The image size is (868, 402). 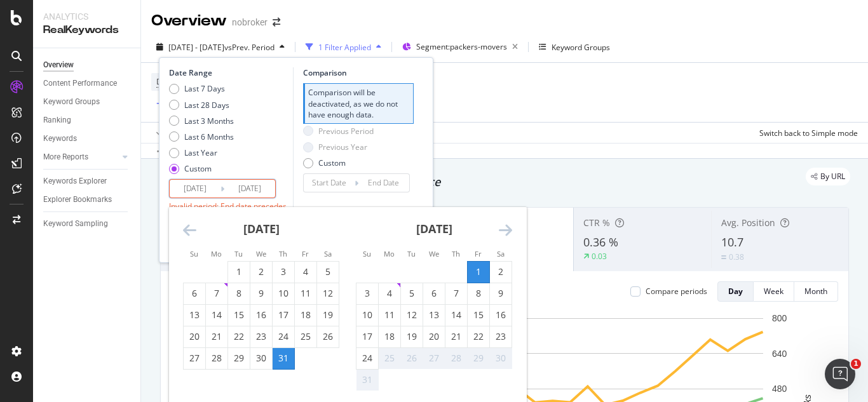 I want to click on div: Move backward to switch to the previous month., so click(x=190, y=230).